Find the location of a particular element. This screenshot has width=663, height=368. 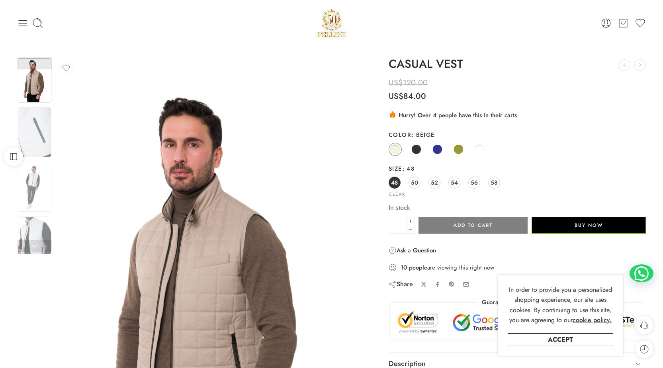

strong: 10 is located at coordinates (404, 267).